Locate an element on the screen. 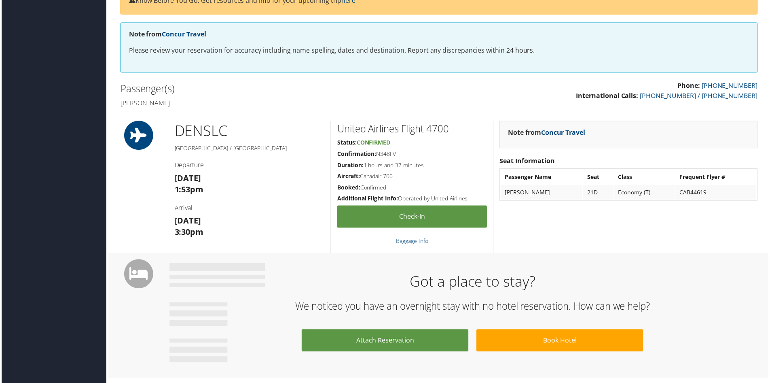 Image resolution: width=770 pixels, height=383 pixels. td: Economy (T) is located at coordinates (646, 193).